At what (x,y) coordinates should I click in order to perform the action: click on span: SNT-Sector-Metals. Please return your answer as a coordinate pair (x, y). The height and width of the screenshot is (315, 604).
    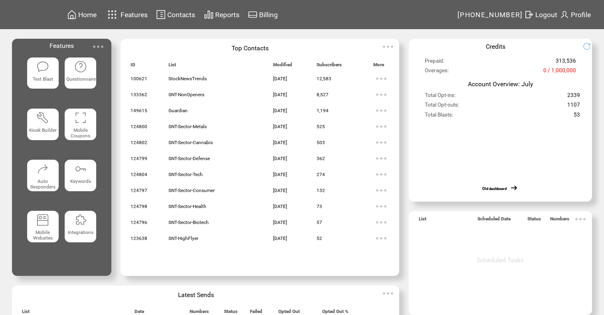
    Looking at the image, I should click on (188, 127).